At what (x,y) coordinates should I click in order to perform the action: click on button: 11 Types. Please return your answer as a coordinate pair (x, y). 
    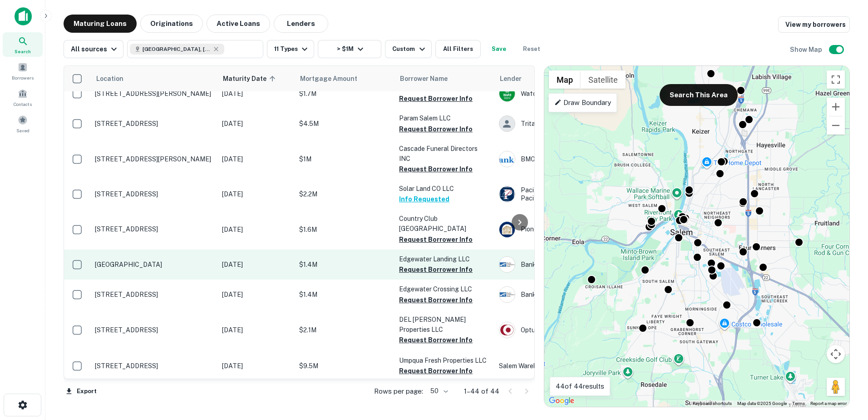
    Looking at the image, I should click on (290, 49).